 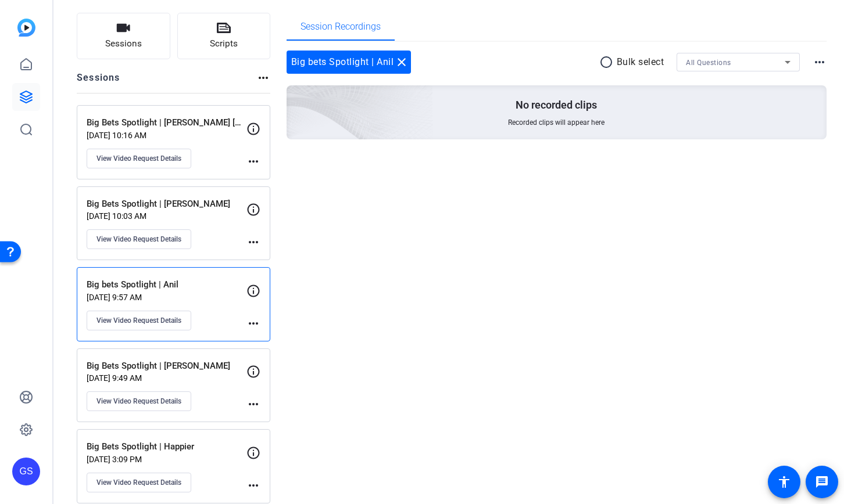 I want to click on button: Sessions, so click(x=123, y=36).